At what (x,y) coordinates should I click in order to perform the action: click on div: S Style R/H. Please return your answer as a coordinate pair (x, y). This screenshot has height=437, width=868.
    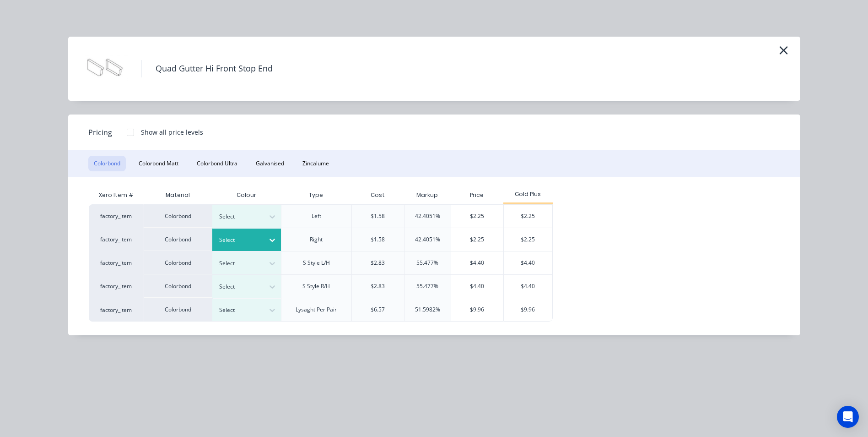
    Looking at the image, I should click on (316, 287).